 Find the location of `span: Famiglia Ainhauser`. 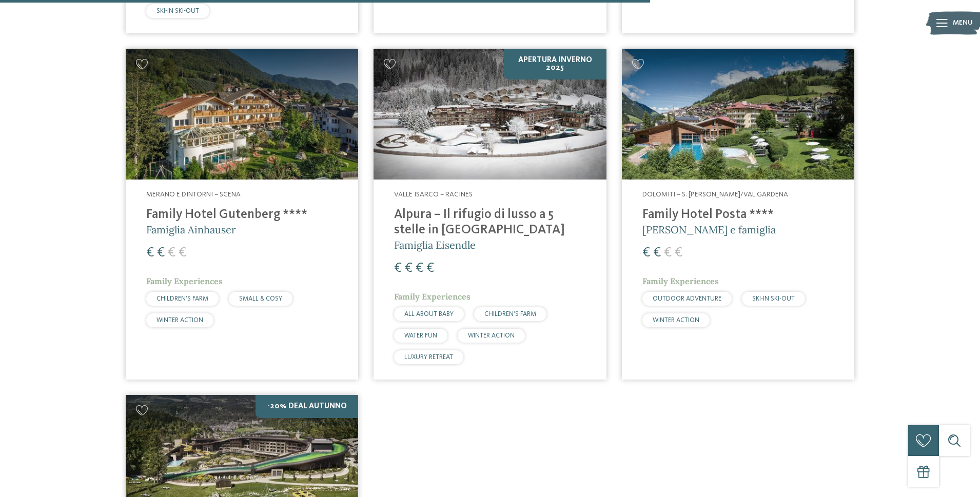

span: Famiglia Ainhauser is located at coordinates (191, 229).